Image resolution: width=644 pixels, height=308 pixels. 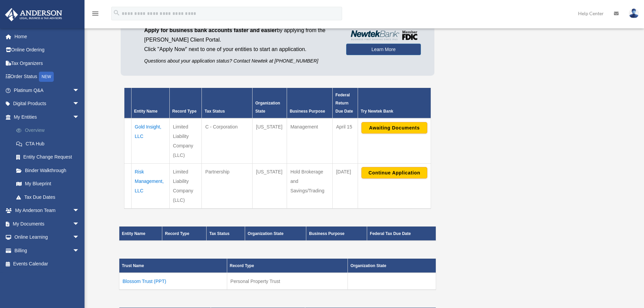 What do you see at coordinates (240, 49) in the screenshot?
I see `p: Click "Apply Now" next to one of your entities to start an application.` at bounding box center [240, 49].